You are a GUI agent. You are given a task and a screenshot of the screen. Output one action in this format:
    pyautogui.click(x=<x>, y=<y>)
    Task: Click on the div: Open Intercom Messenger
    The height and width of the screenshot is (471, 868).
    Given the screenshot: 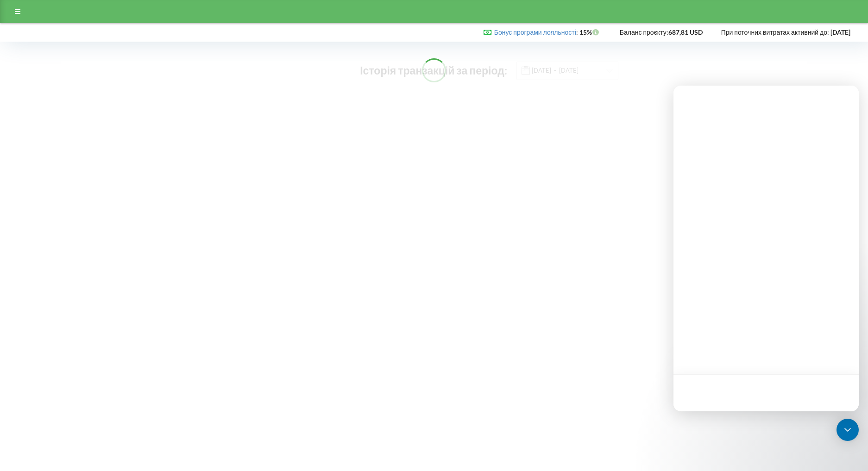 What is the action you would take?
    pyautogui.click(x=848, y=430)
    